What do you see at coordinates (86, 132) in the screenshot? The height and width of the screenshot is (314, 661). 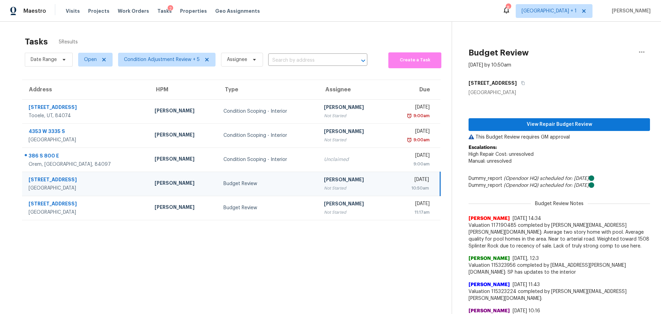 I see `div: 4353 W 3335 S` at bounding box center [86, 132].